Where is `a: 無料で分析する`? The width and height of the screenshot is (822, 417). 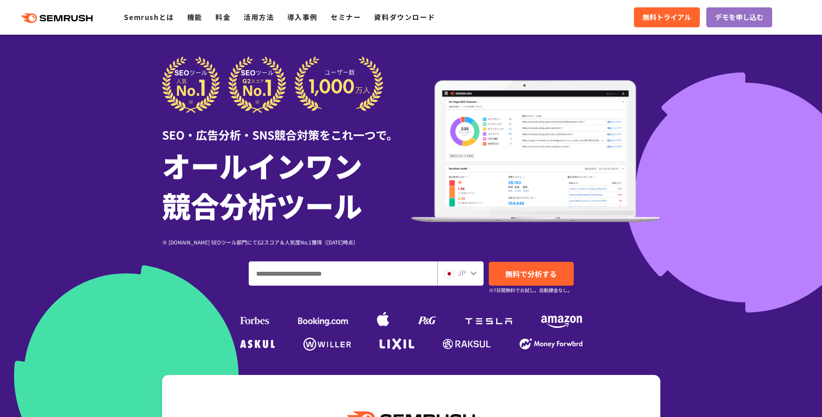 a: 無料で分析する is located at coordinates (531, 273).